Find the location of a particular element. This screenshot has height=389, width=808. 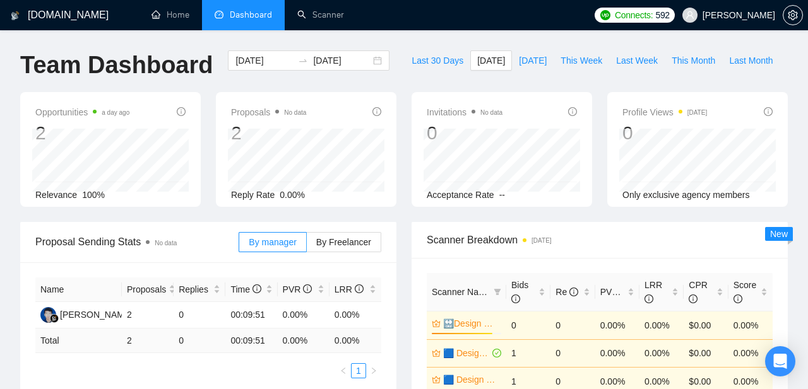

button: right is located at coordinates (374, 371).